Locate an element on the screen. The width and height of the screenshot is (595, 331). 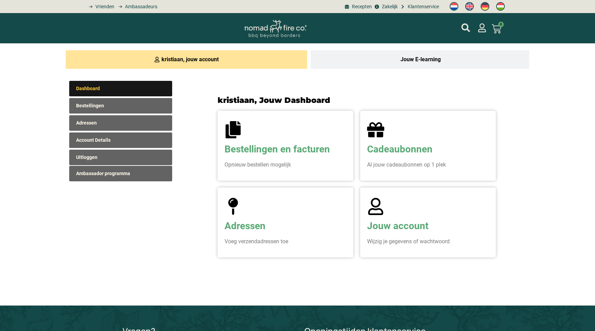
a: Ambassador programma is located at coordinates (121, 174).